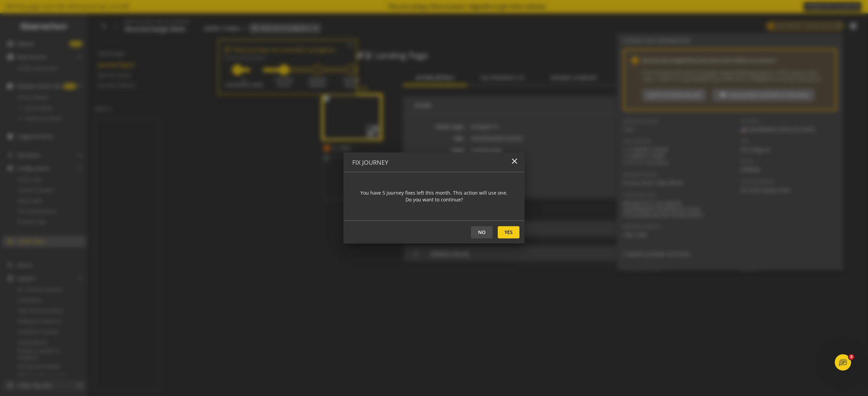 The image size is (868, 396). I want to click on span: 3, so click(852, 357).